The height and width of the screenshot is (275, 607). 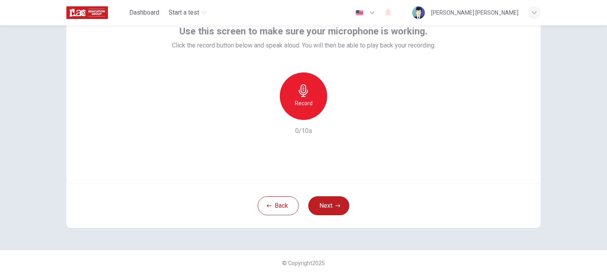 What do you see at coordinates (96, 13) in the screenshot?
I see `a: ILAC logo` at bounding box center [96, 13].